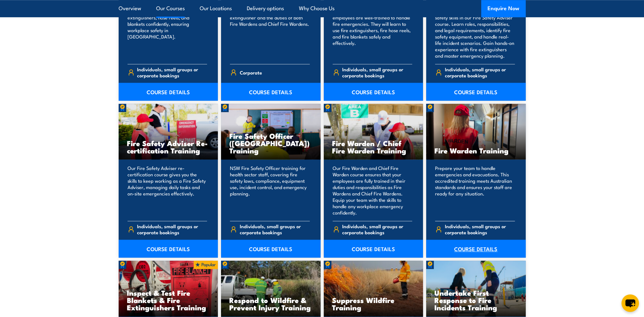 The width and height of the screenshot is (644, 317). What do you see at coordinates (475, 190) in the screenshot?
I see `p: Prepare your team to handle emergencies and evacuations. This accredited training meets Australia...` at bounding box center [475, 190].